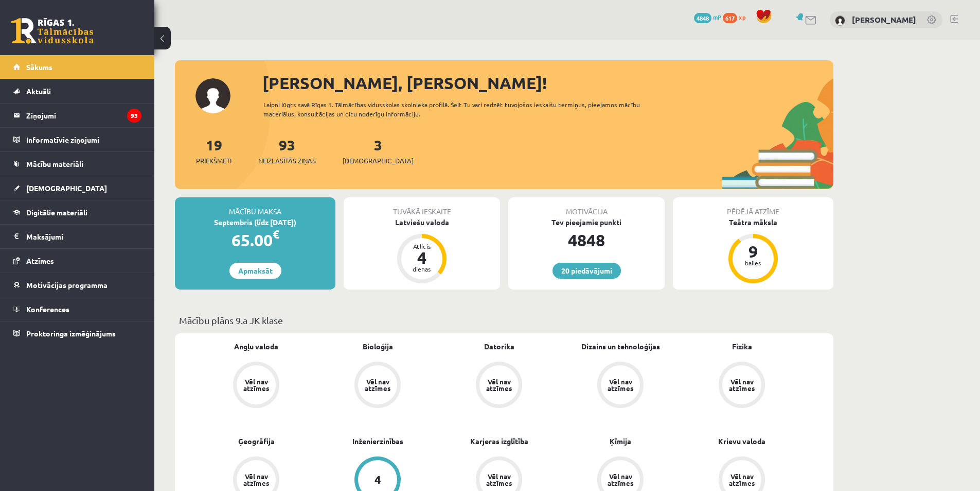 The height and width of the screenshot is (491, 980). What do you see at coordinates (77, 67) in the screenshot?
I see `a: Sākums` at bounding box center [77, 67].